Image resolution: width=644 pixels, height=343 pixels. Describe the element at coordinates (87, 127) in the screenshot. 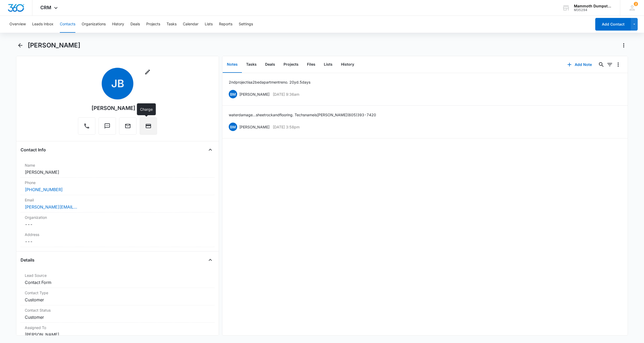

I see `a: Call` at that location.